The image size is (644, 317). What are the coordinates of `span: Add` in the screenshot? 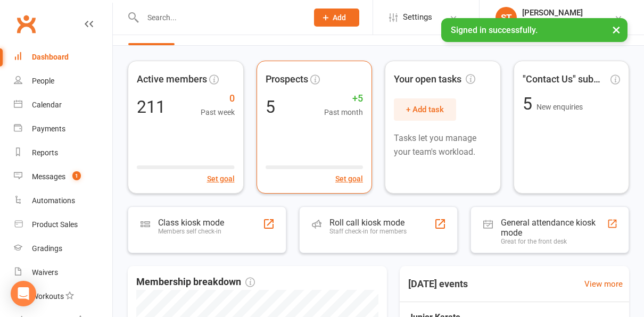 It's located at (339, 18).